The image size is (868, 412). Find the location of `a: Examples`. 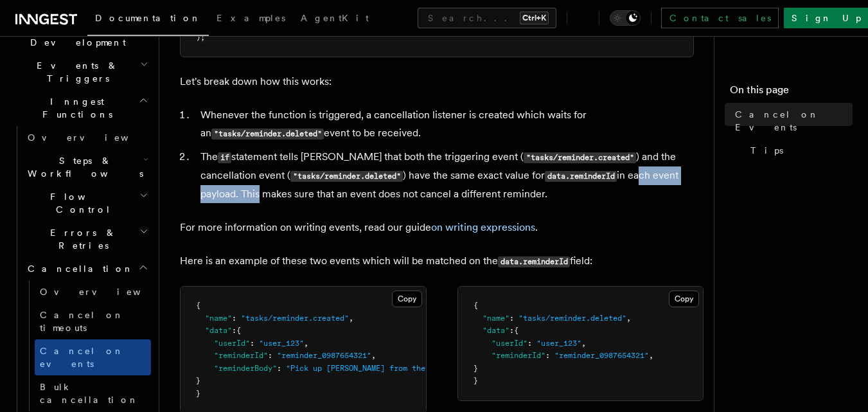

a: Examples is located at coordinates (250, 20).